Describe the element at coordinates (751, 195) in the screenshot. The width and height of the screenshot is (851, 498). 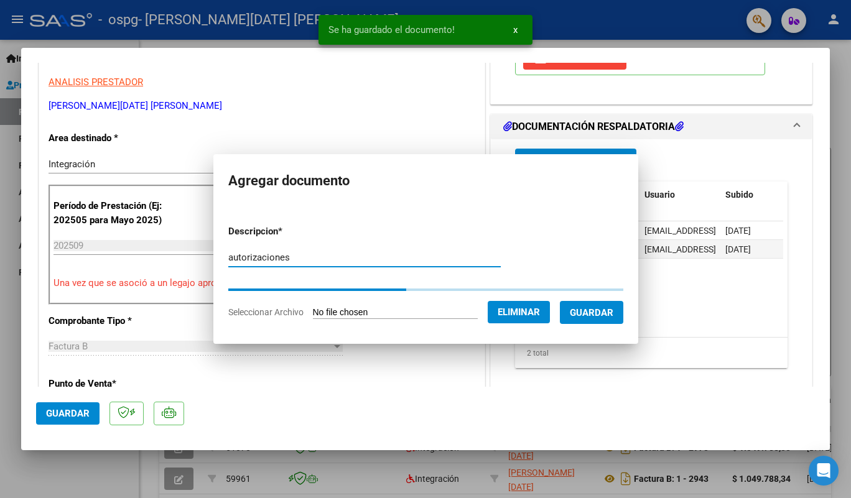
I see `datatable-header-cell: Subido` at that location.